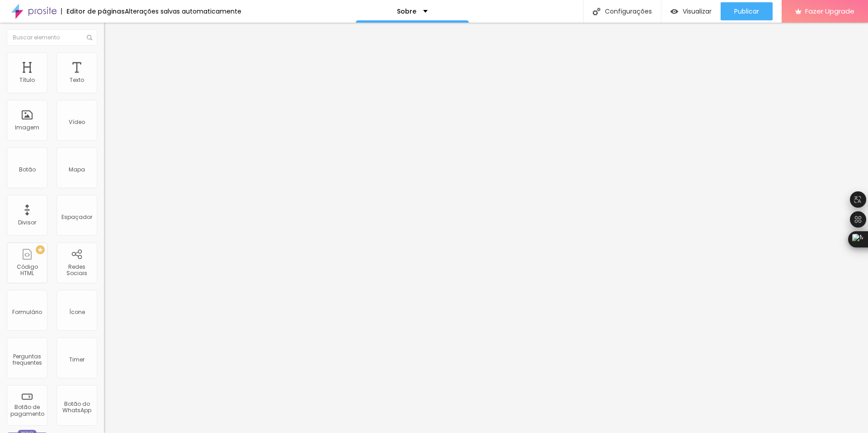  I want to click on div: Alterações salvas automaticamente, so click(183, 11).